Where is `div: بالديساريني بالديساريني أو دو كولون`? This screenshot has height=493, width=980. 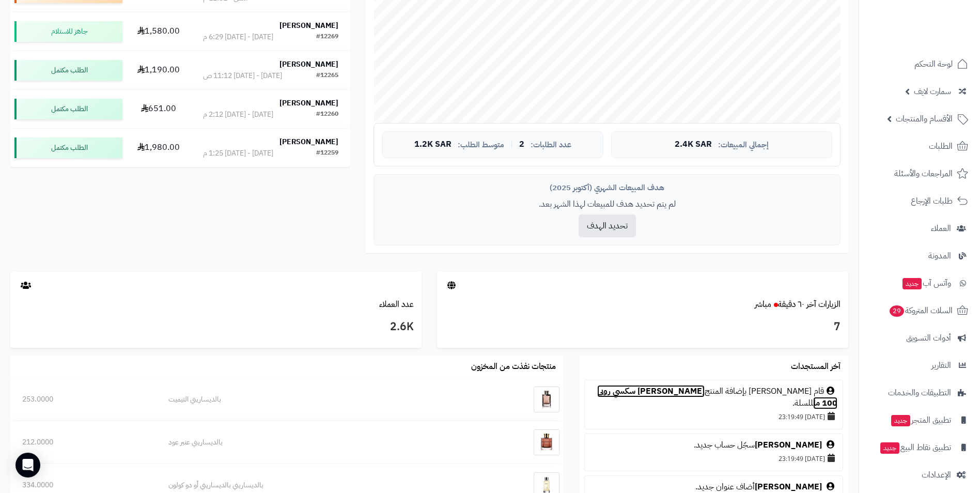 div: بالديساريني بالديساريني أو دو كولون is located at coordinates (315, 485).